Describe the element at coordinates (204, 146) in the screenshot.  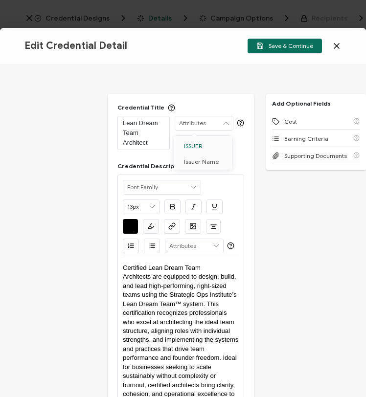
I see `li: ISSUER` at that location.